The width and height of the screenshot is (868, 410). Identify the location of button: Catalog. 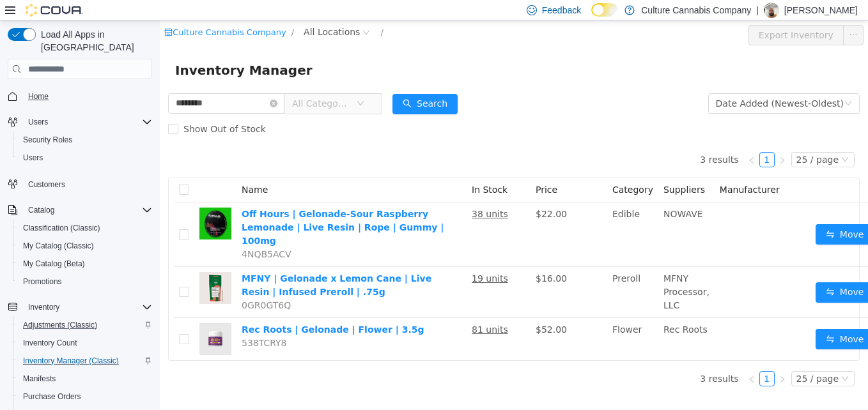
(41, 210).